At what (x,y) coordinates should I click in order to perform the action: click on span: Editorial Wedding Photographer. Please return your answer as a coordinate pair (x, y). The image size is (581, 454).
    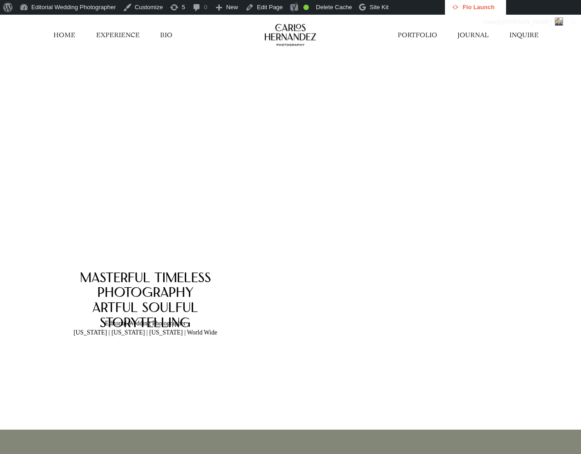
    Looking at the image, I should click on (145, 323).